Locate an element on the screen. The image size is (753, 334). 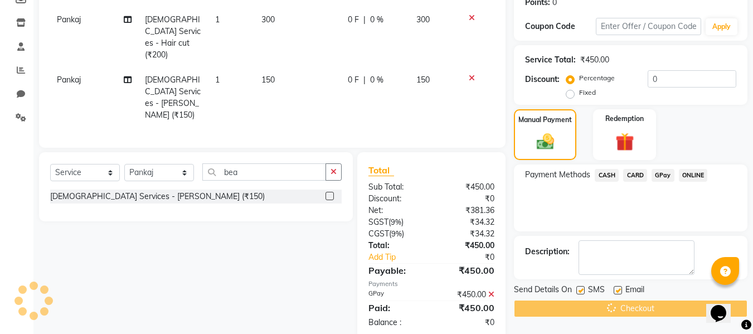
span: Send Details On is located at coordinates (543, 290).